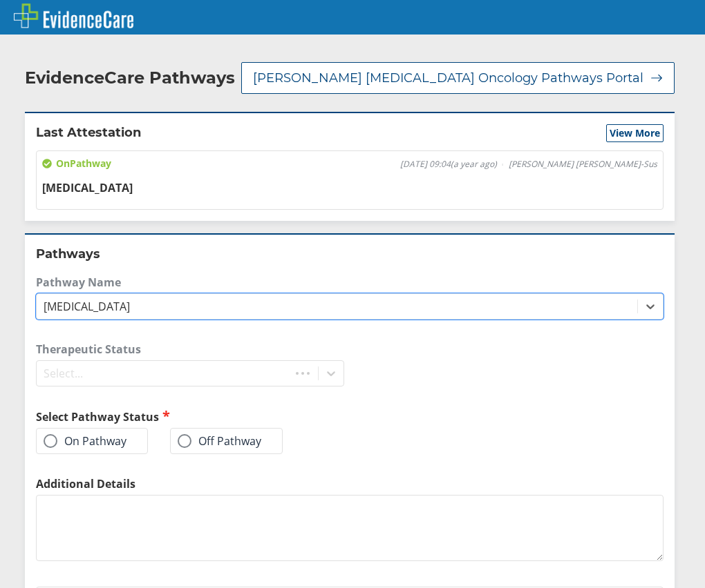 This screenshot has height=588, width=705. Describe the element at coordinates (73, 16) in the screenshot. I see `img: EvidenceCare` at that location.